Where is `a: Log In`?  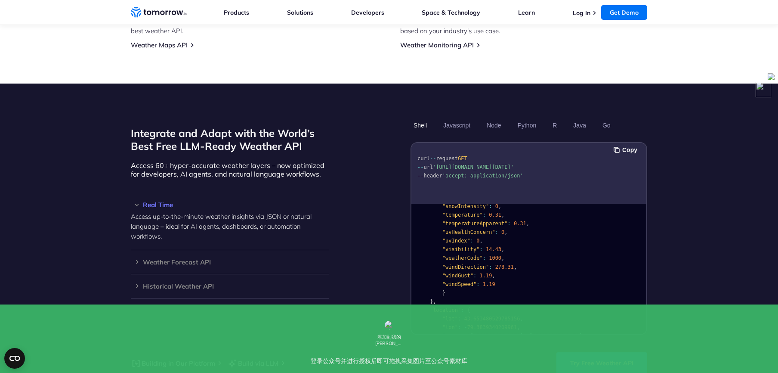
a: Log In is located at coordinates (581, 13).